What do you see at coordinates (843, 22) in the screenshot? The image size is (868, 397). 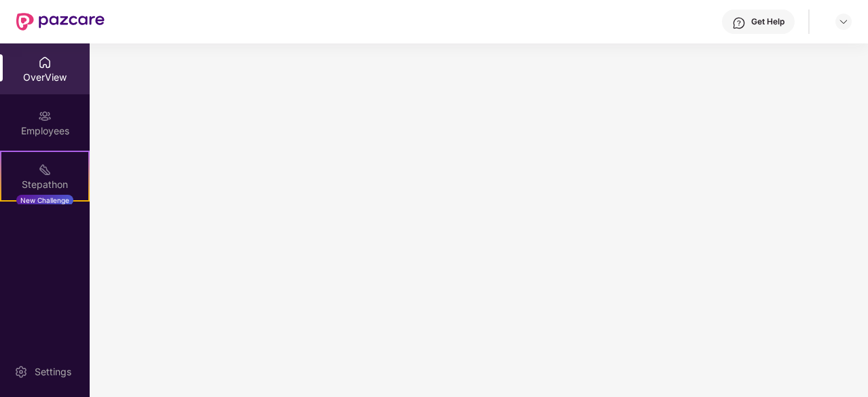 I see `img: svg+xml;base64,PHN2ZyBpZD0iRHJvcGRvd24tMzJ4MzIiIHhtbG5zPSJodHRwOi8vd3d3LnczLm9yZy8yMDAwL3N2ZyIgd2...` at bounding box center [843, 22].